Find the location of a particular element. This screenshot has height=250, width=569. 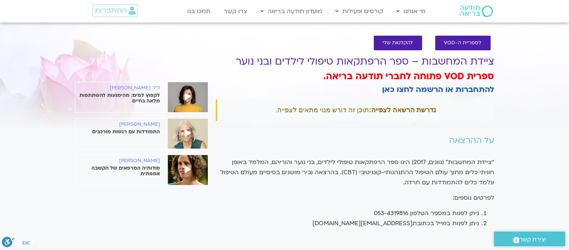

a: התחברות is located at coordinates (115, 10).